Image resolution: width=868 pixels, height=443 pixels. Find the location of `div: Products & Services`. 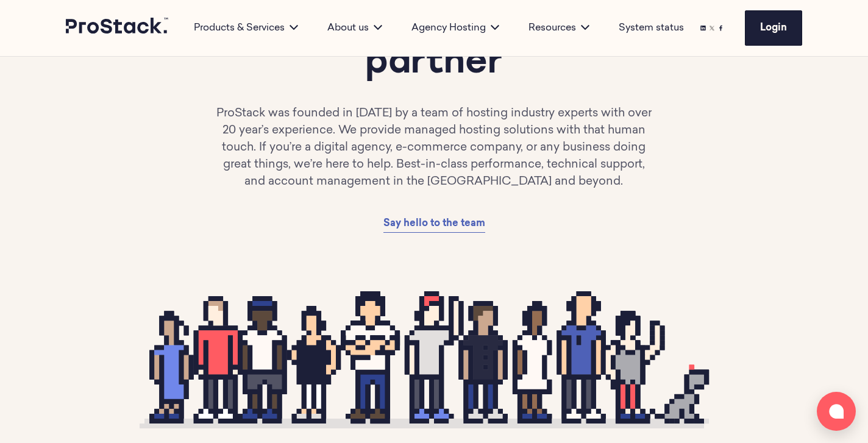

div: Products & Services is located at coordinates (246, 28).